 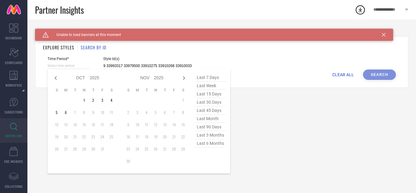 I want to click on span: Unable to load banners at this moment, so click(x=85, y=35).